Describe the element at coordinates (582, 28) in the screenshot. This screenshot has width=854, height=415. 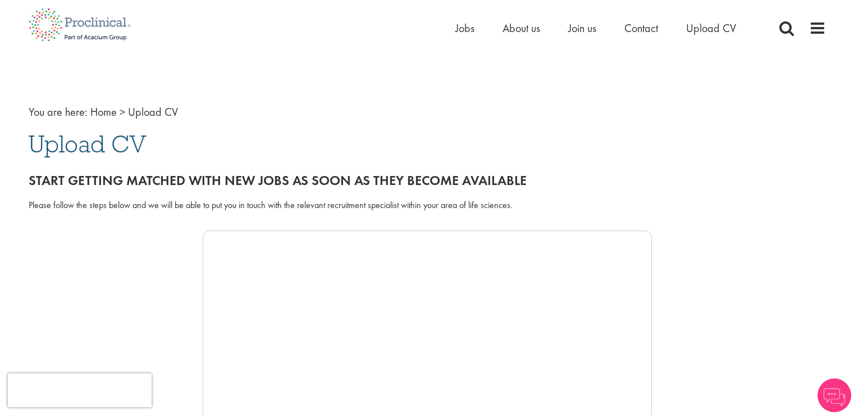
I see `a: Join us` at that location.